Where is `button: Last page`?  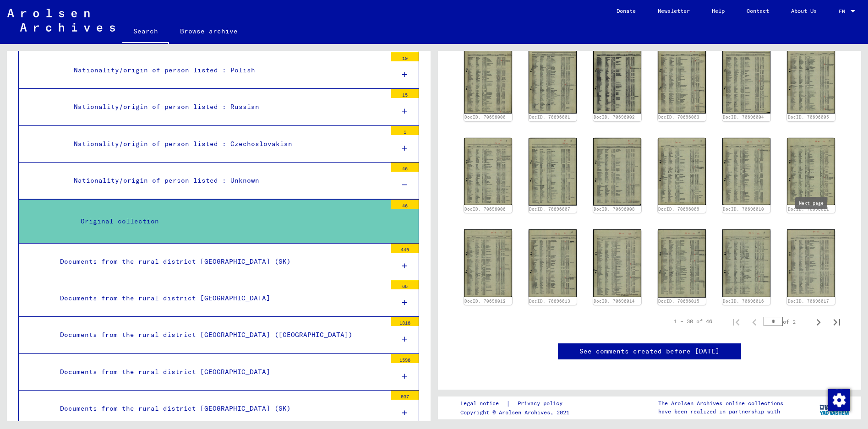 button: Last page is located at coordinates (837, 321).